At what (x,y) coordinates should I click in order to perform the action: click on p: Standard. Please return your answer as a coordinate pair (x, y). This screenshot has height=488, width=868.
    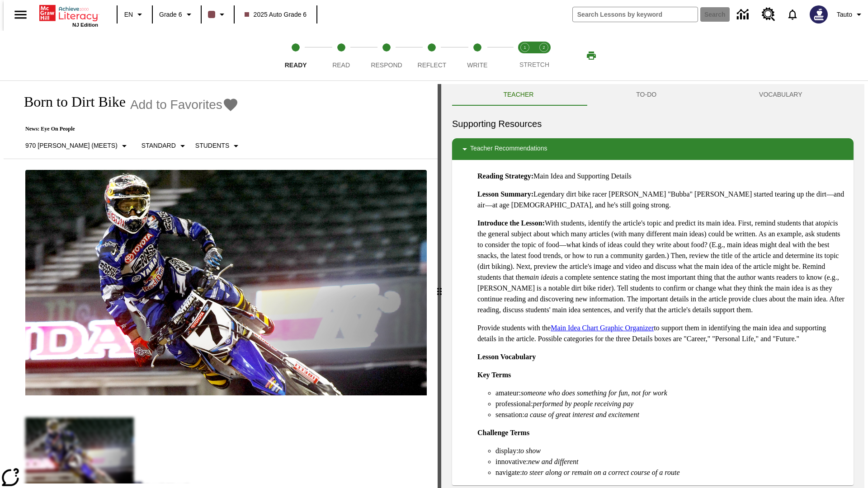
    Looking at the image, I should click on (159, 145).